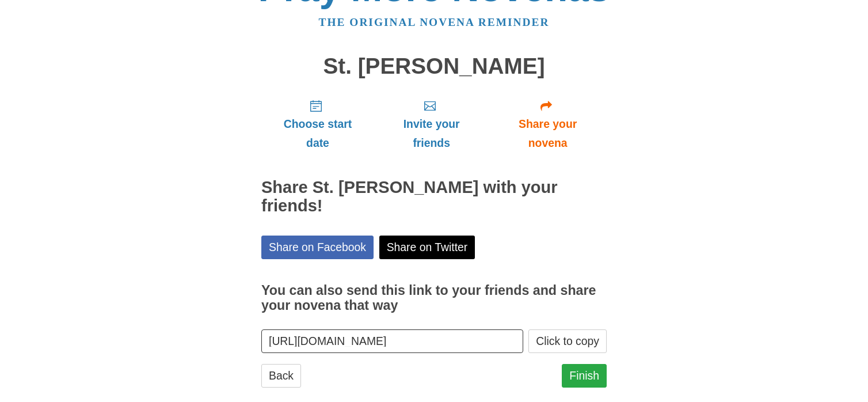 This screenshot has height=402, width=868. What do you see at coordinates (318, 124) in the screenshot?
I see `a: Choose start date` at bounding box center [318, 124].